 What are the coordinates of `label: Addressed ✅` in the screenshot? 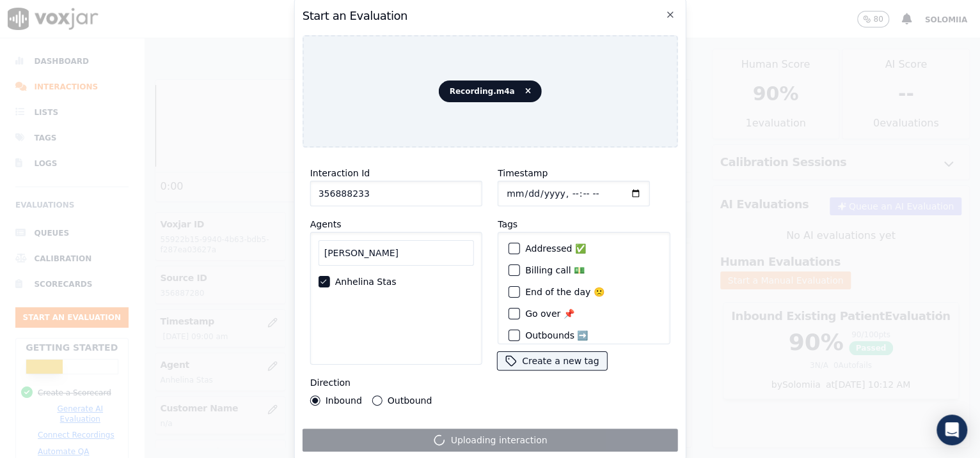 It's located at (555, 249).